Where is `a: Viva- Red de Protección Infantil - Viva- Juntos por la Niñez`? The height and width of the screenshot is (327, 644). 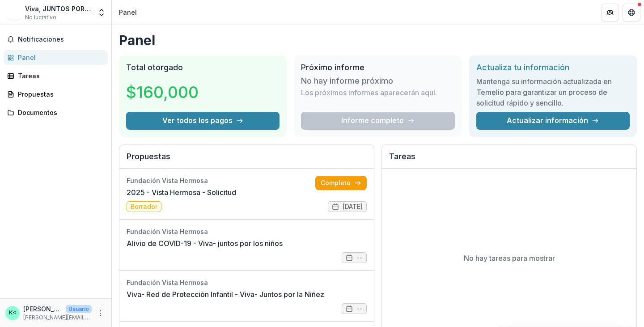 a: Viva- Red de Protección Infantil - Viva- Juntos por la Niñez is located at coordinates (225, 295).